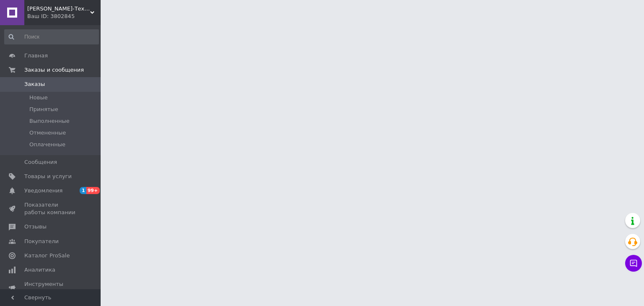  What do you see at coordinates (41, 162) in the screenshot?
I see `span: Сообщения` at bounding box center [41, 162].